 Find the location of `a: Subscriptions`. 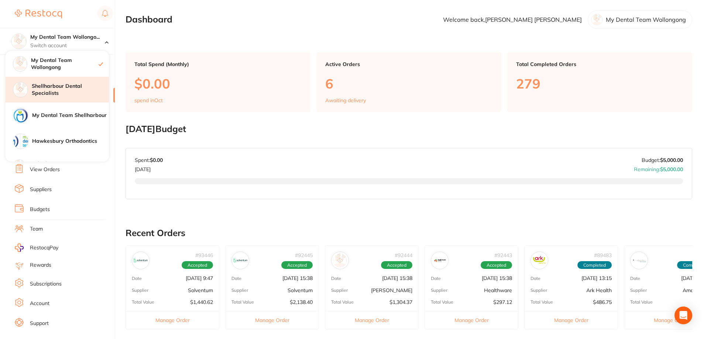

a: Subscriptions is located at coordinates (46, 284).